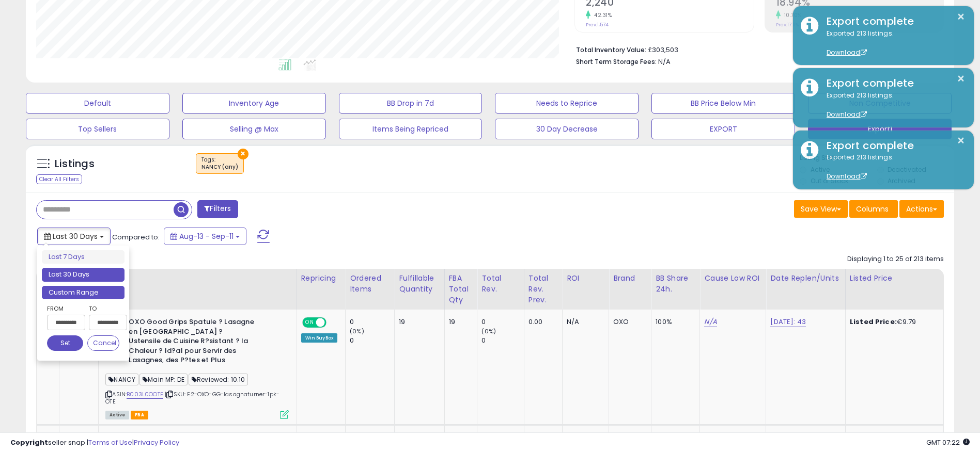  What do you see at coordinates (460, 289) in the screenshot?
I see `div: FBA Total Qty` at bounding box center [460, 289].